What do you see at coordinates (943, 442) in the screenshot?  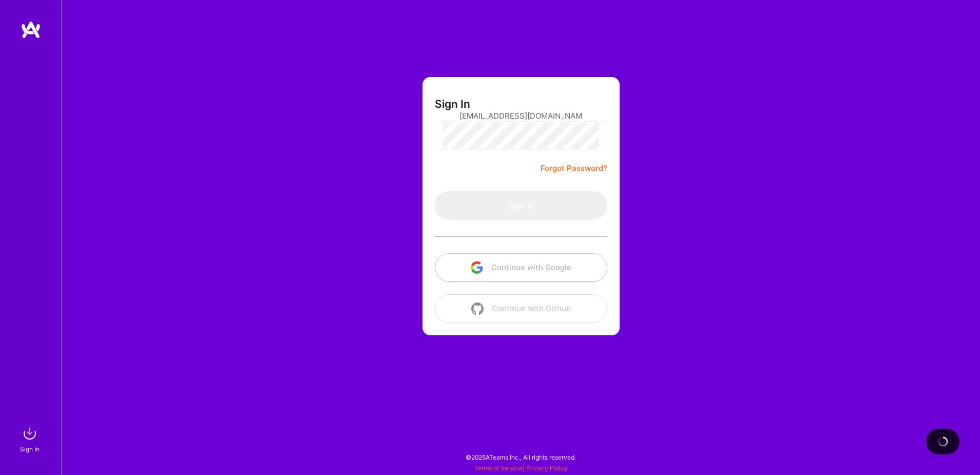 I see `img: loading` at bounding box center [943, 442].